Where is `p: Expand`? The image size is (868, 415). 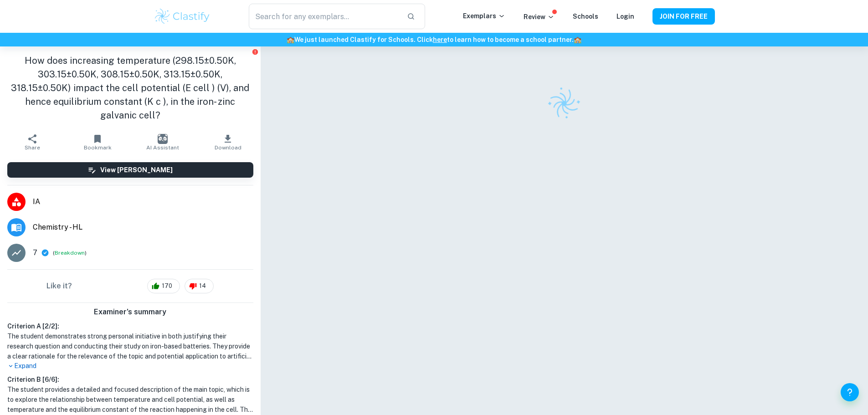 p: Expand is located at coordinates (130, 366).